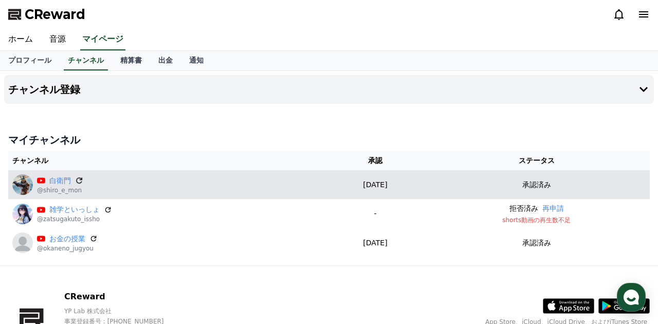  Describe the element at coordinates (47, 14) in the screenshot. I see `a: CReward` at that location.